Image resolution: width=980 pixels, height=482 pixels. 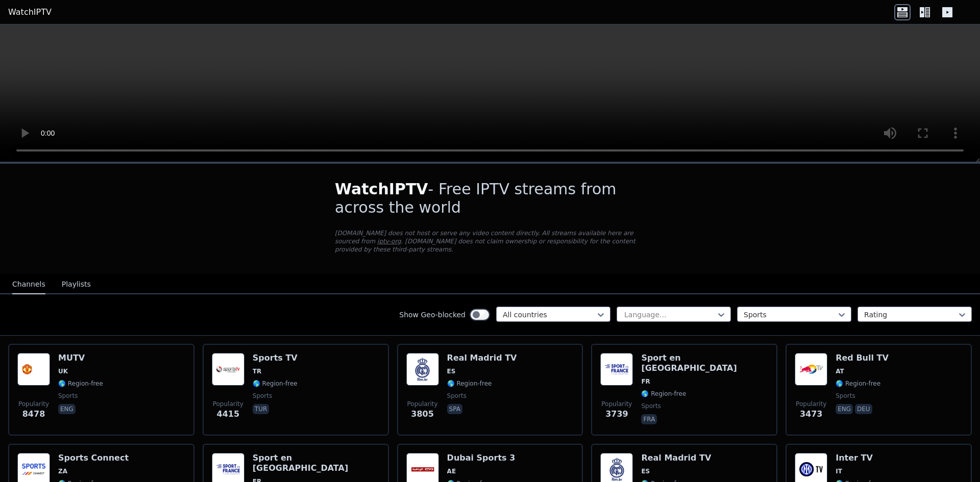 What do you see at coordinates (423, 369) in the screenshot?
I see `img: Real Madrid TV` at bounding box center [423, 369].